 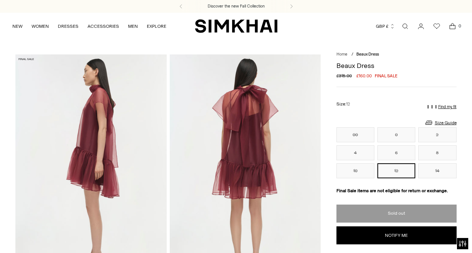 I want to click on span: Beaux Dress, so click(x=367, y=54).